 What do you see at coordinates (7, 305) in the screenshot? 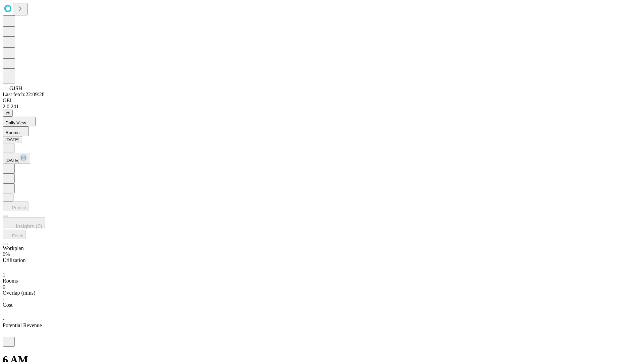
I see `span: Cost` at bounding box center [7, 305].